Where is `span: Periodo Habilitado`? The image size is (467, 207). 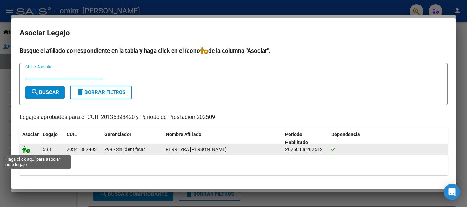 span: Periodo Habilitado is located at coordinates (296, 138).